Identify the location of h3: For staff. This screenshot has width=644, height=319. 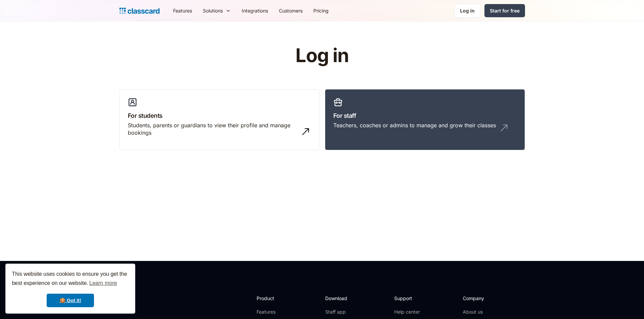
(425, 116).